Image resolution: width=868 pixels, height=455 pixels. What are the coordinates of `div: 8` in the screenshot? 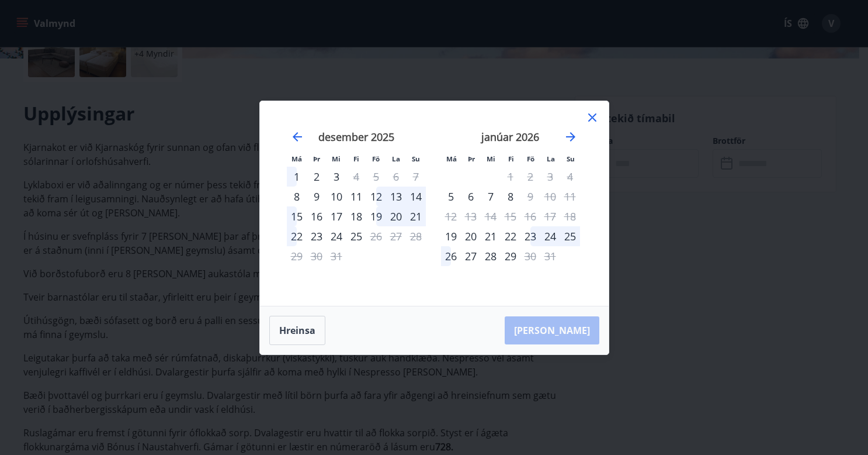 It's located at (510, 196).